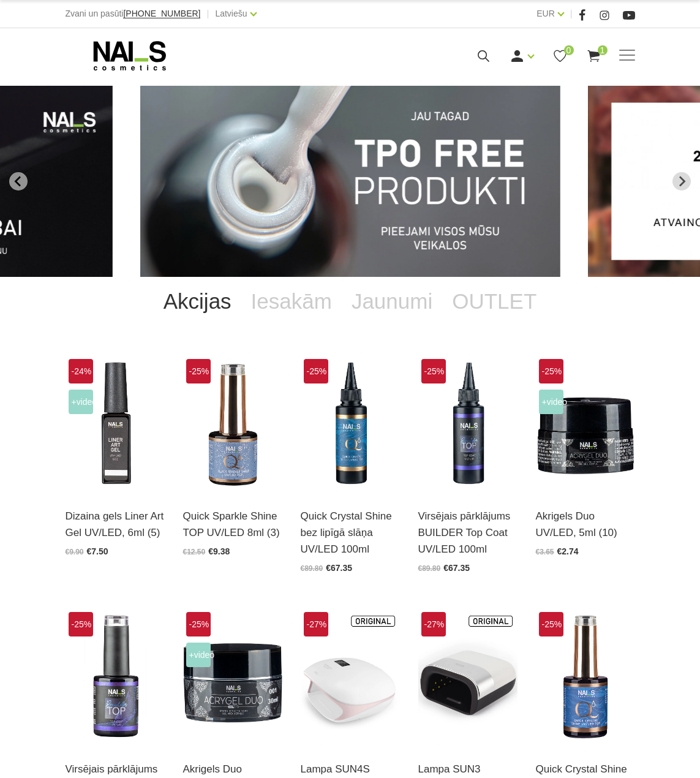 The height and width of the screenshot is (778, 700). I want to click on a: Dizaina gels Liner Art Gel UV/LED, 6ml (5), so click(116, 524).